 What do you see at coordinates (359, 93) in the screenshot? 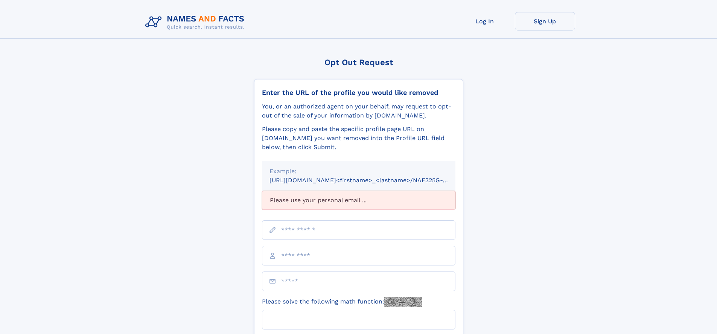
I see `div: Enter the URL of the profile you would like removed` at bounding box center [359, 93].